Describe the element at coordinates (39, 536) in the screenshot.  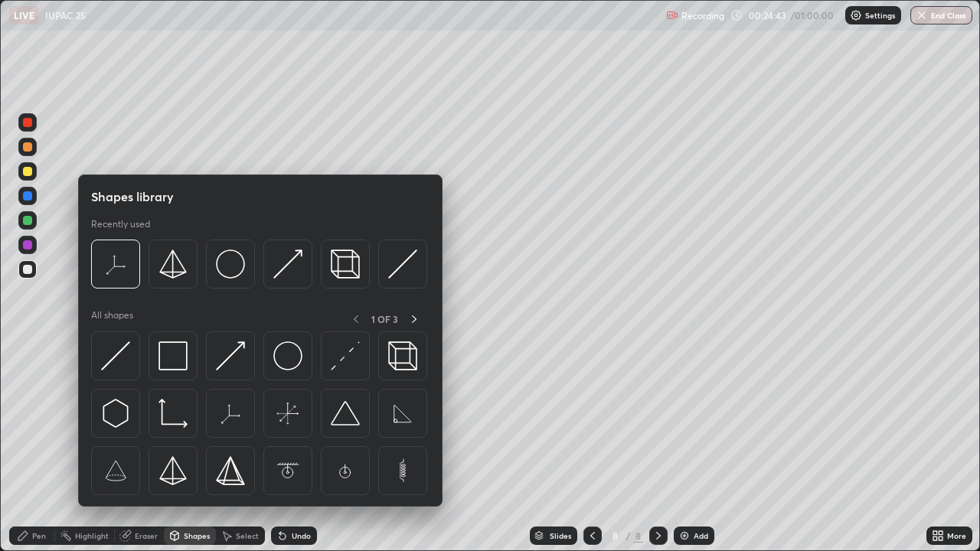
I see `div: Pen` at that location.